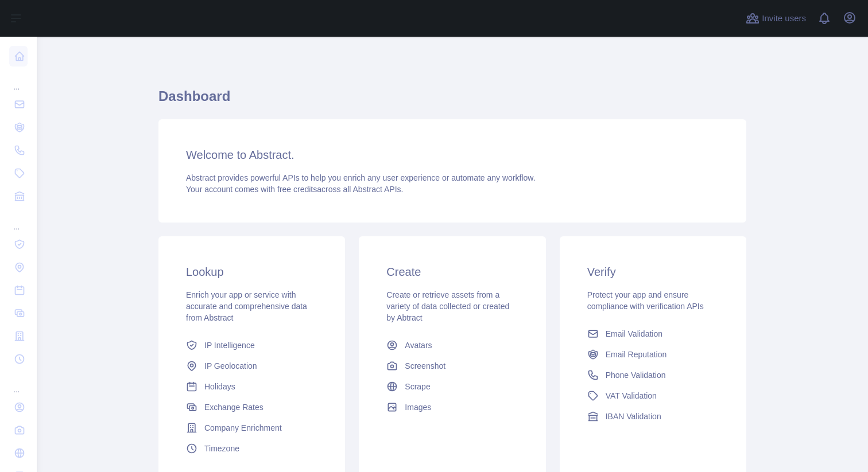 The image size is (868, 472). What do you see at coordinates (360, 178) in the screenshot?
I see `span: Abstract provides powerful APIs to help you enrich any user experience or automate any workflow.` at bounding box center [360, 178].